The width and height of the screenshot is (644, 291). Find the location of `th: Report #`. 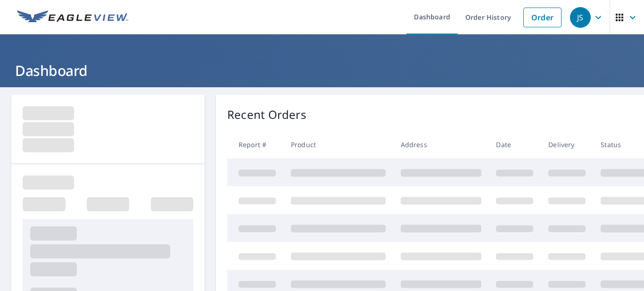

th: Report # is located at coordinates (255, 144).